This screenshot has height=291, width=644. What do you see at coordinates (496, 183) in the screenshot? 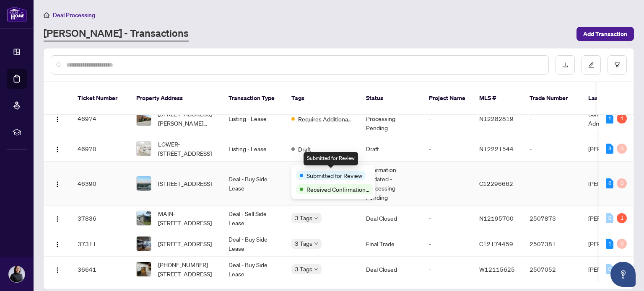
I see `span: C12296662` at bounding box center [496, 183].